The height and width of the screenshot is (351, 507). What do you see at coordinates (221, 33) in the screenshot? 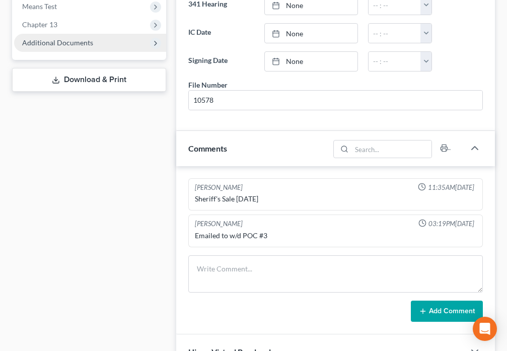
I see `label: IC Date` at bounding box center [221, 33].